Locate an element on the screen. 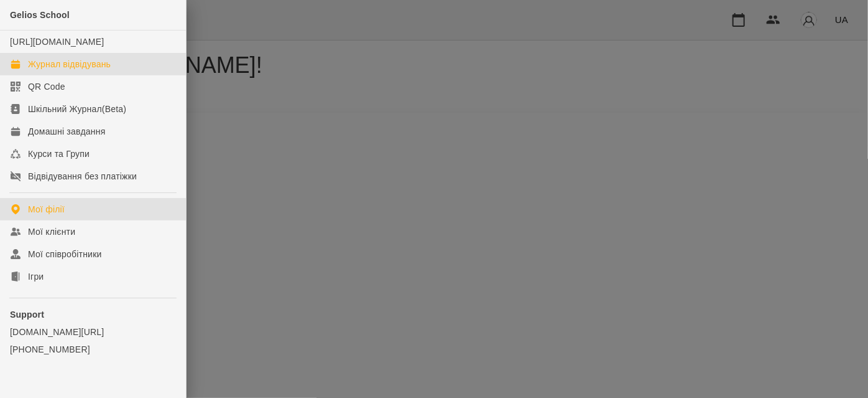  div: Курси та Групи is located at coordinates (58, 154).